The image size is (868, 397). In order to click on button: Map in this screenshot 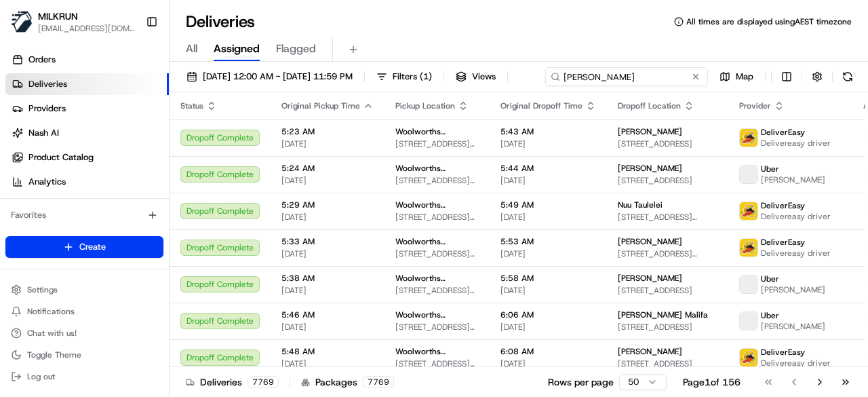, I will do `click(736, 76)`.